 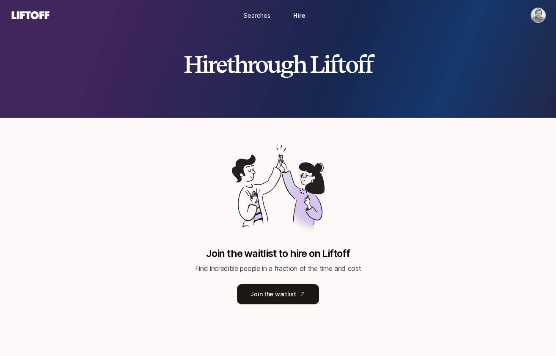 I want to click on a: Searches, so click(x=257, y=15).